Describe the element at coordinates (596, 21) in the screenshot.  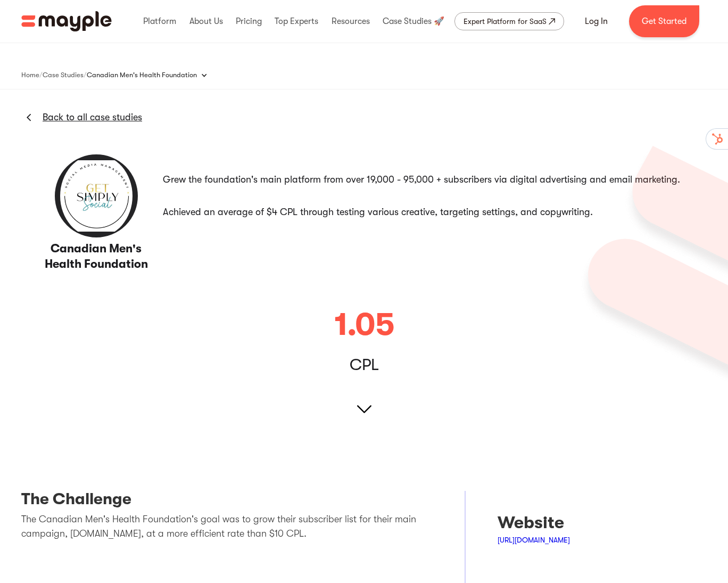
I see `a: Log In` at that location.